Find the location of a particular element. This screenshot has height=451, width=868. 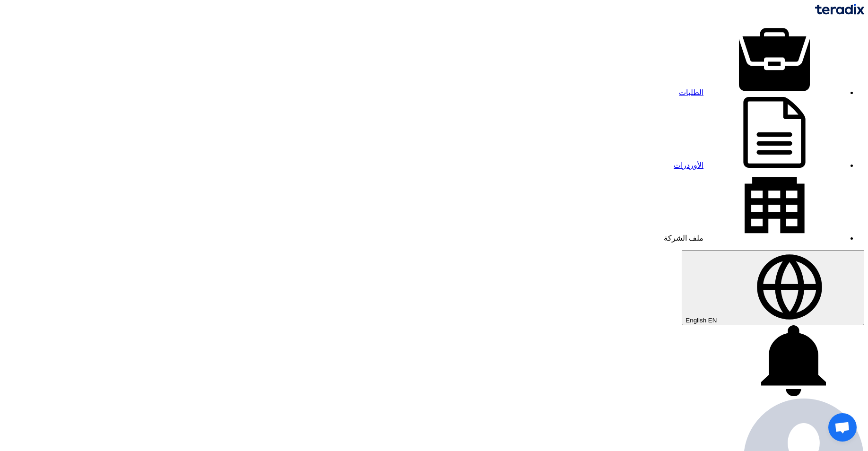

a: ملف الشركة is located at coordinates (754, 237).